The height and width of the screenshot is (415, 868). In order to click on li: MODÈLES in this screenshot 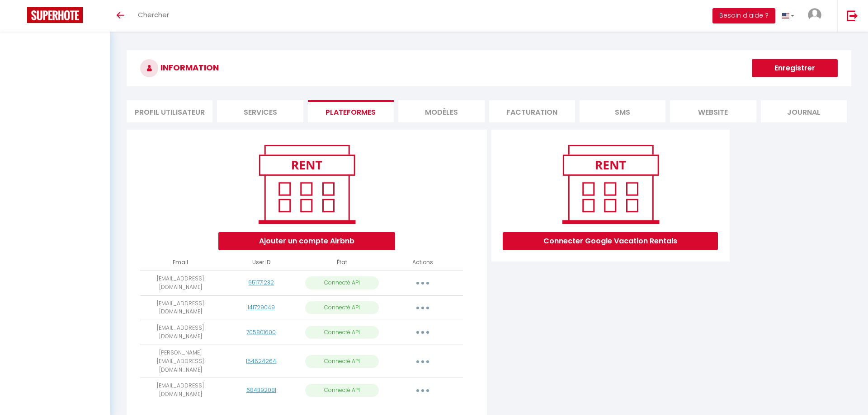, I will do `click(441, 111)`.